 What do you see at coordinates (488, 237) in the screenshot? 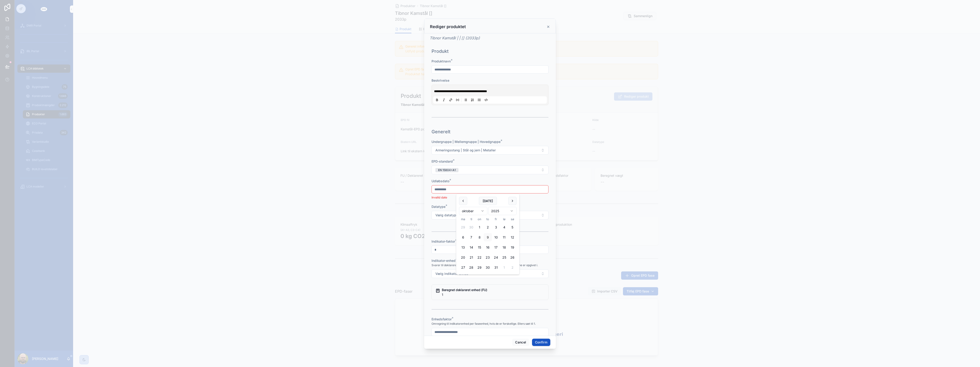
I see `button: Today, torsdag den 9. oktober 2025` at bounding box center [488, 237].